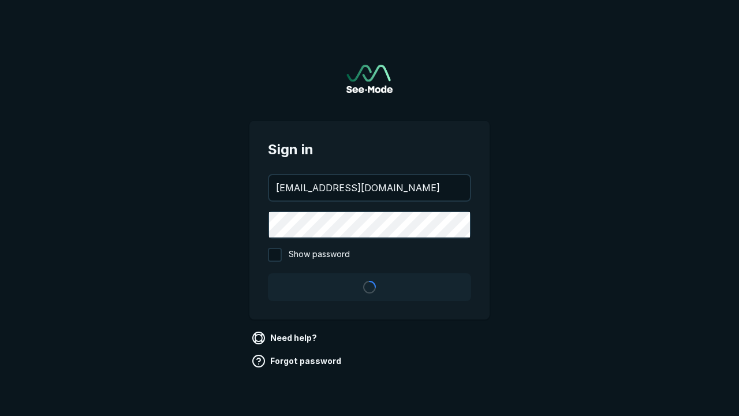  What do you see at coordinates (370, 79) in the screenshot?
I see `a: Go to sign in` at bounding box center [370, 79].